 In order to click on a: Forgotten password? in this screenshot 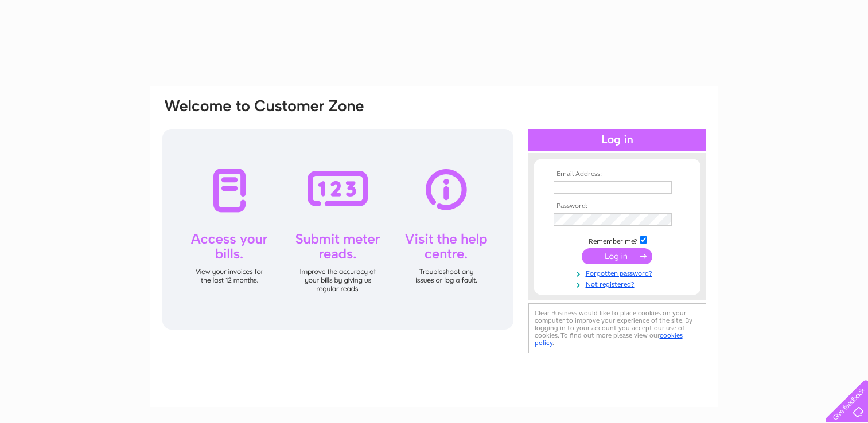, I will do `click(619, 272)`.